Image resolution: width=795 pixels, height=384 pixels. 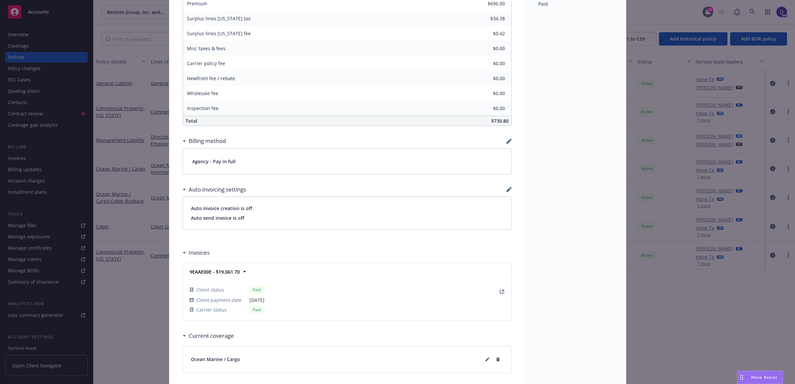 What do you see at coordinates (207, 141) in the screenshot?
I see `h3: Billing method` at bounding box center [207, 141].